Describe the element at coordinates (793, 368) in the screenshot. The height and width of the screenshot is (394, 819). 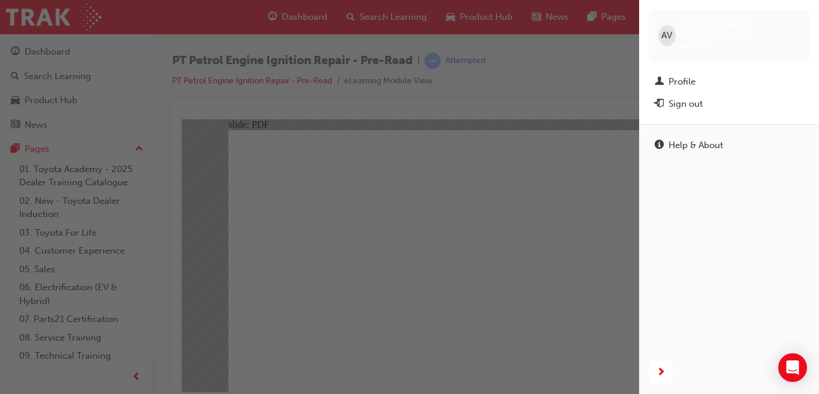
I see `div: Open Intercom Messenger` at that location.